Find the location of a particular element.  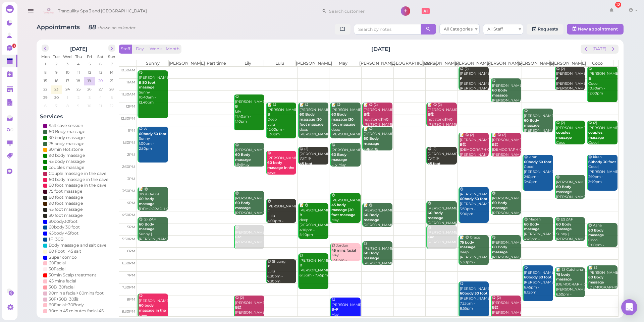

span: 5 is located at coordinates (112, 98).